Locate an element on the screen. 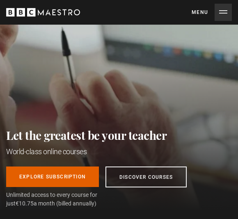  a: Discover Courses is located at coordinates (146, 177).